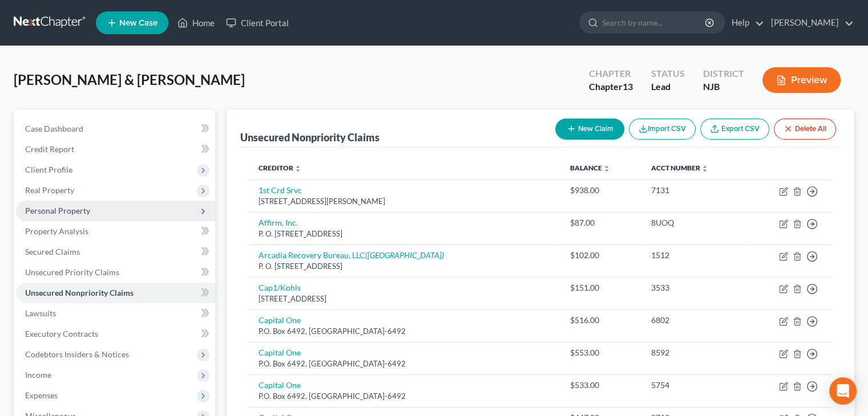 The height and width of the screenshot is (416, 868). What do you see at coordinates (694, 353) in the screenshot?
I see `div: 8592` at bounding box center [694, 353].